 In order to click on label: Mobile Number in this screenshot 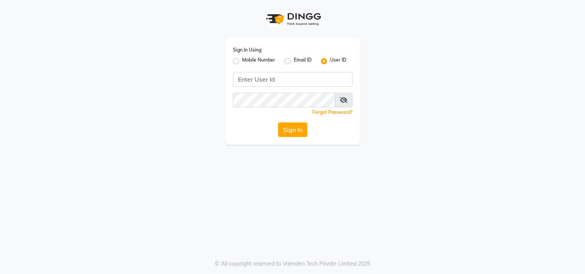, I will do `click(259, 61)`.